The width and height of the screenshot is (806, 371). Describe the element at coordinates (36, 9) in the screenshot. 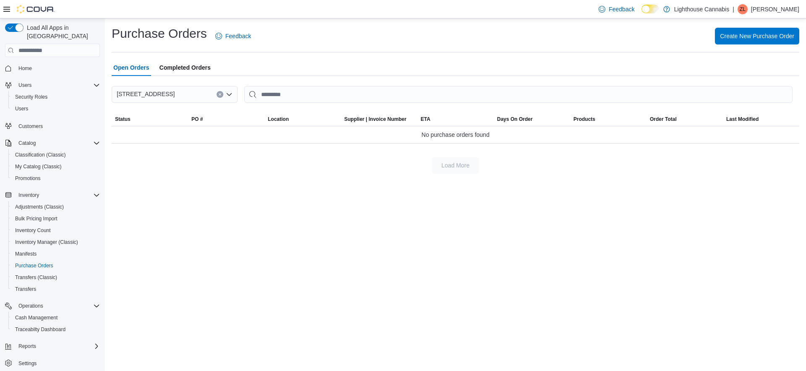

I see `img: Cova` at that location.